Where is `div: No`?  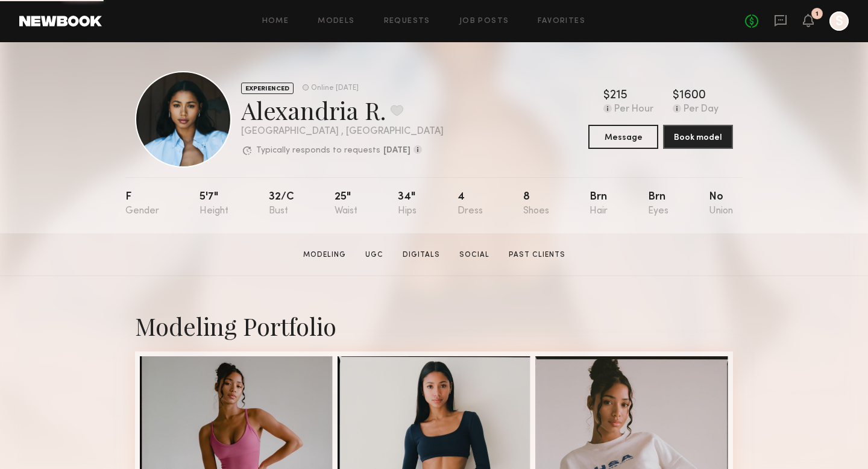
div: No is located at coordinates (721, 204).